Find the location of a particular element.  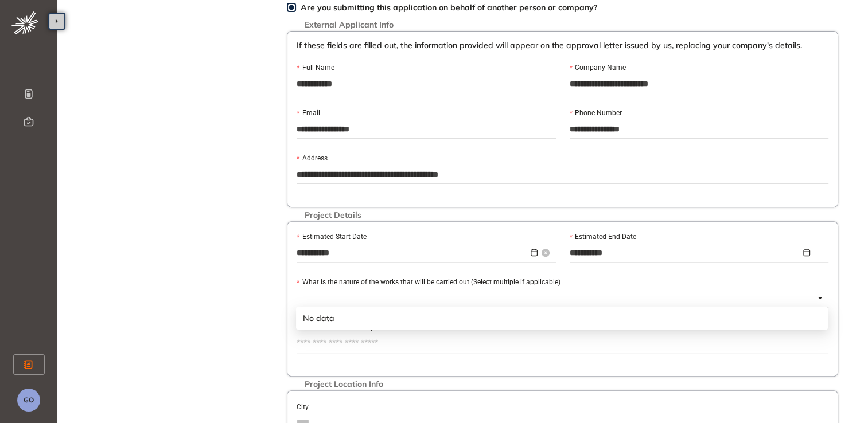

span: No data is located at coordinates (319, 319).